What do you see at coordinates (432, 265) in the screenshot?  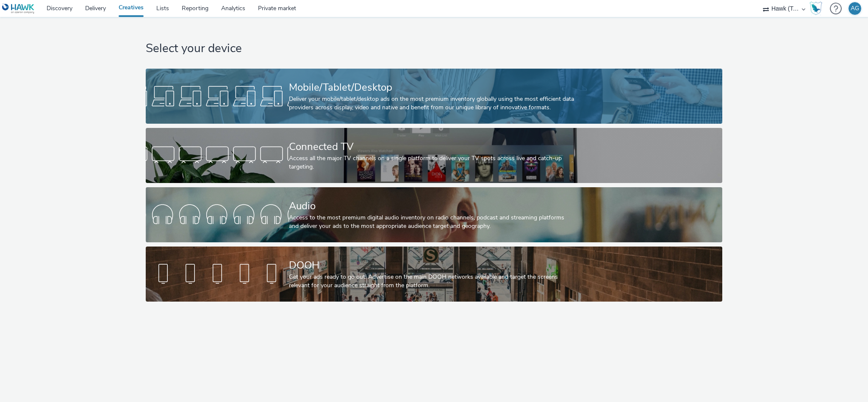 I see `div: DOOH` at bounding box center [432, 265].